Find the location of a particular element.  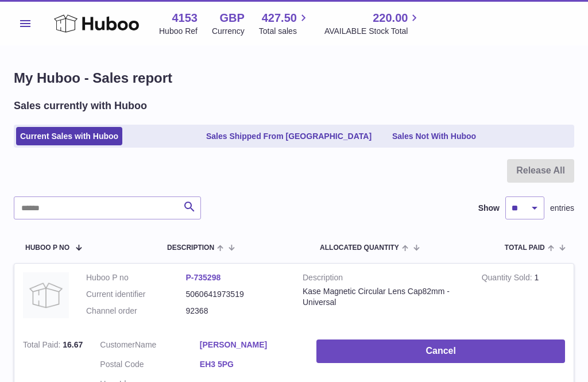

a: P-735298 is located at coordinates (203, 278).